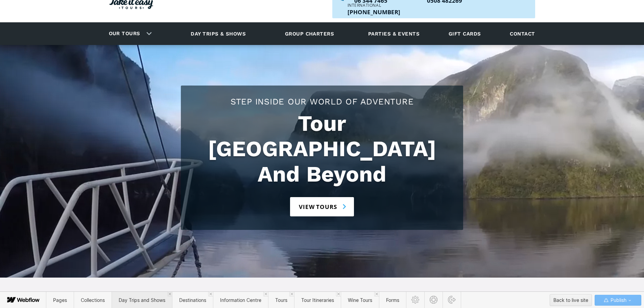 Image resolution: width=644 pixels, height=308 pixels. Describe the element at coordinates (570, 301) in the screenshot. I see `div: Back to live site` at that location.